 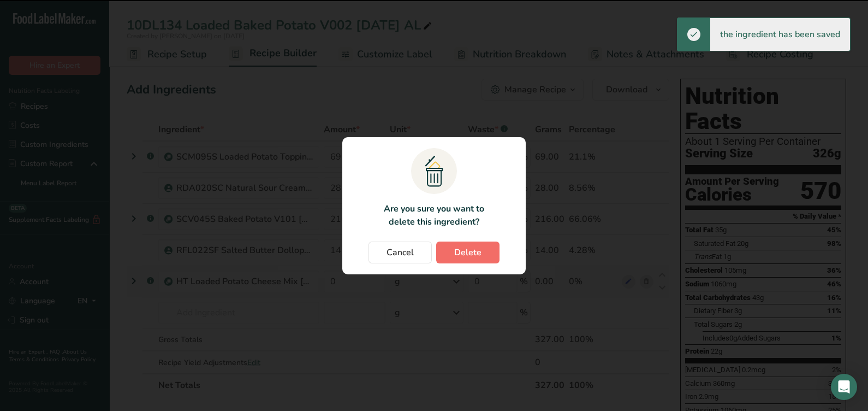 What do you see at coordinates (400, 252) in the screenshot?
I see `button: Cancel` at bounding box center [400, 252].